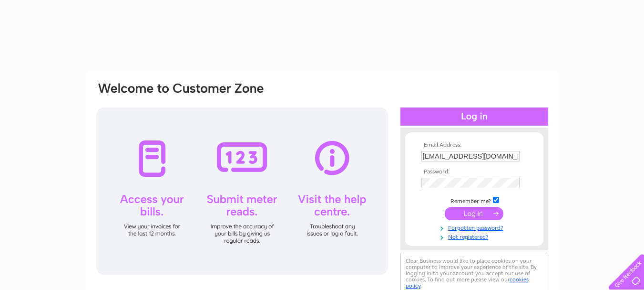 The height and width of the screenshot is (290, 644). I want to click on td: Remember me?, so click(474, 200).